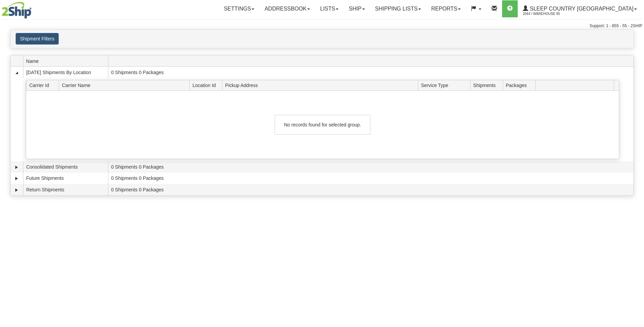  Describe the element at coordinates (67, 61) in the screenshot. I see `span: Name` at that location.